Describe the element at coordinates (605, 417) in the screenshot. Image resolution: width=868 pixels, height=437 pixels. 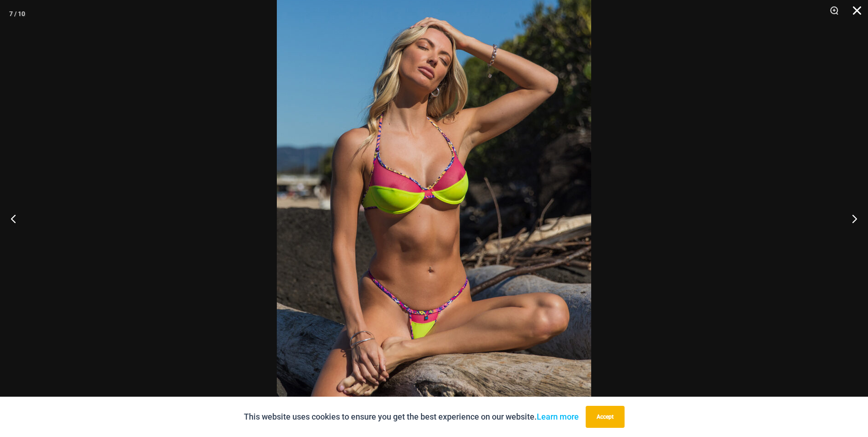
I see `button: Accept` at that location.